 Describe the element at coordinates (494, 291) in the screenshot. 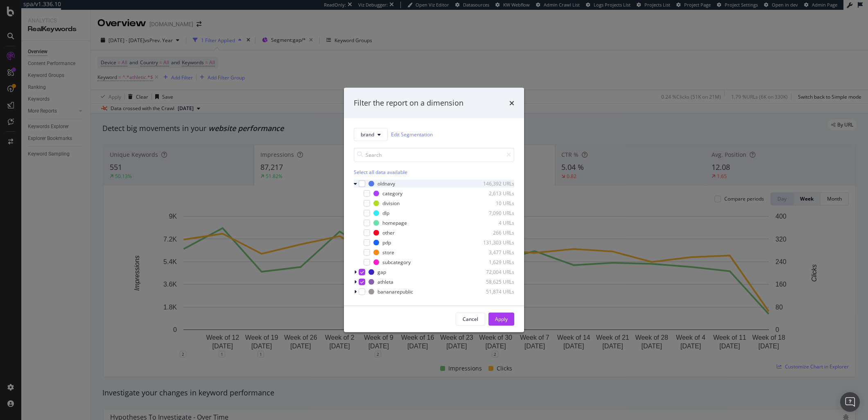

I see `div: 51,874 URLs` at that location.